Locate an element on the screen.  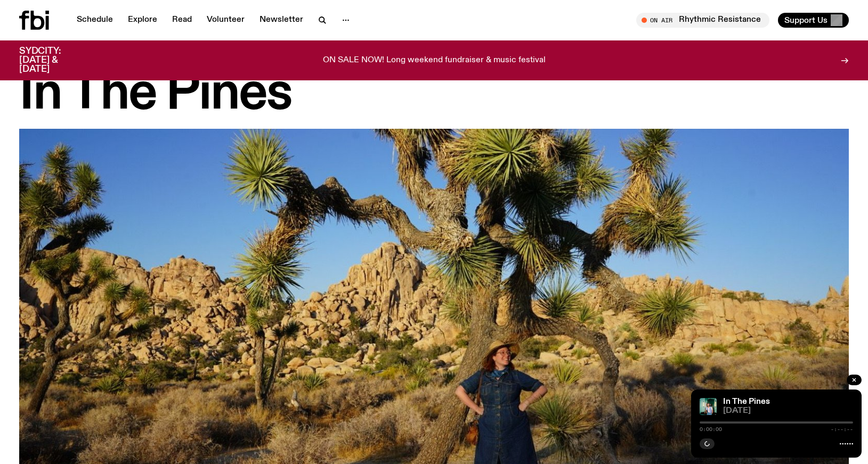
h1: In The Pines is located at coordinates (434, 94).